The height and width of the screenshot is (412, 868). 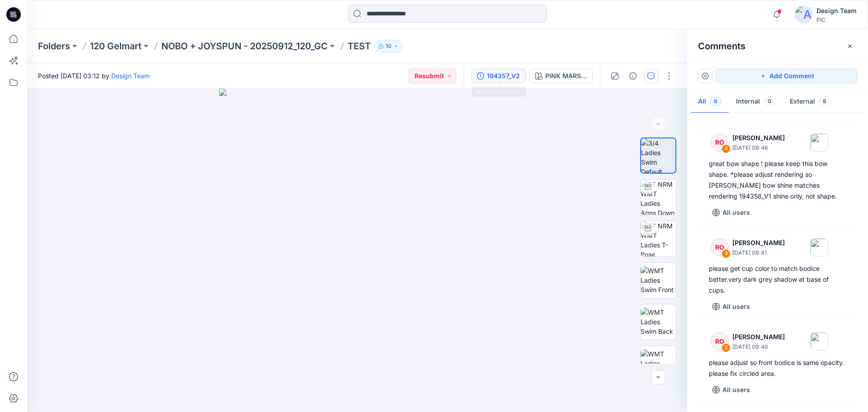 What do you see at coordinates (498, 76) in the screenshot?
I see `button: 194357_V2` at bounding box center [498, 76].